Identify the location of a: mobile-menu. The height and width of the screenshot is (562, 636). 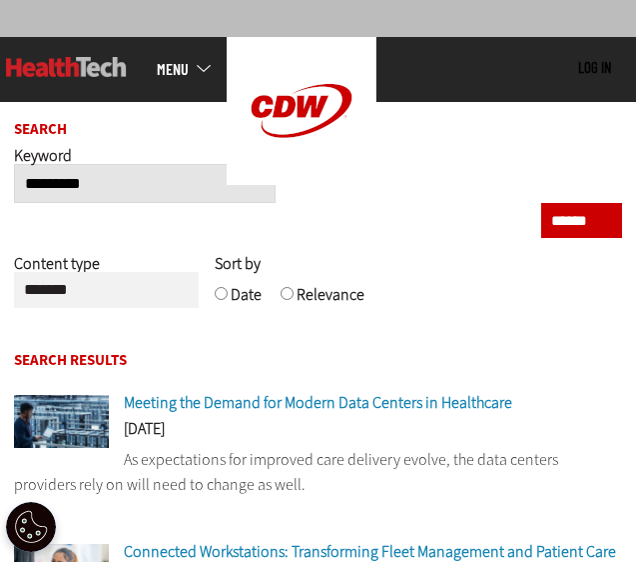
(192, 69).